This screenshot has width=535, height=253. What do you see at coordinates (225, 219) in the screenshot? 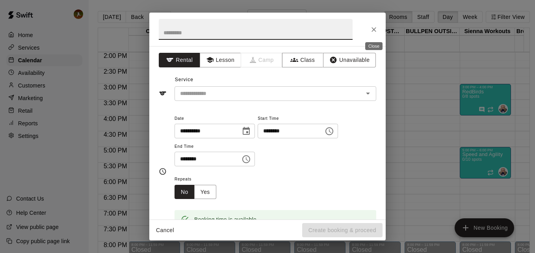
I see `div: Booking time is available` at bounding box center [225, 219].